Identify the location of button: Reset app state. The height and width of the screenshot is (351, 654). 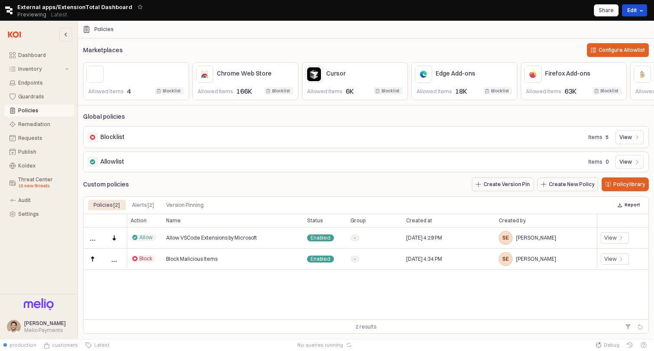
(349, 345).